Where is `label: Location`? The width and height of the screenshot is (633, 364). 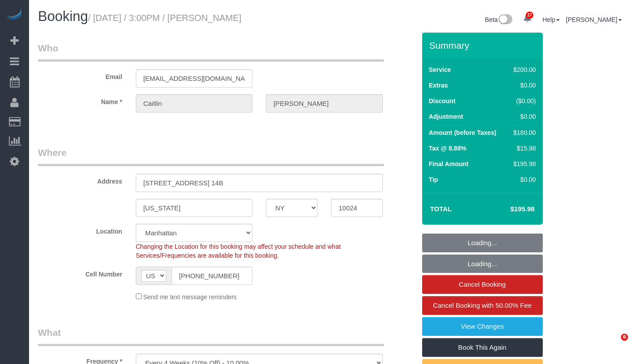 label: Location is located at coordinates (80, 229).